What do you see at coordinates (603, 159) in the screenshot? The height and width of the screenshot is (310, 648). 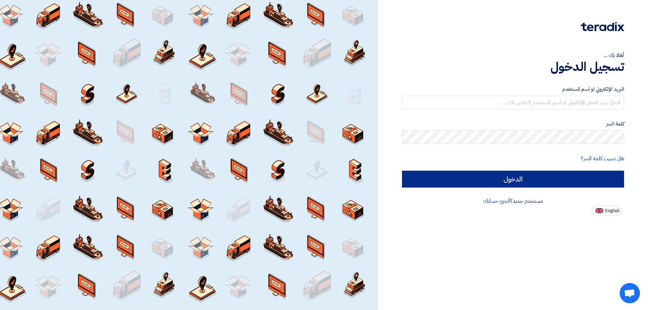 I see `a: هل نسيت كلمة السر؟` at bounding box center [603, 159].